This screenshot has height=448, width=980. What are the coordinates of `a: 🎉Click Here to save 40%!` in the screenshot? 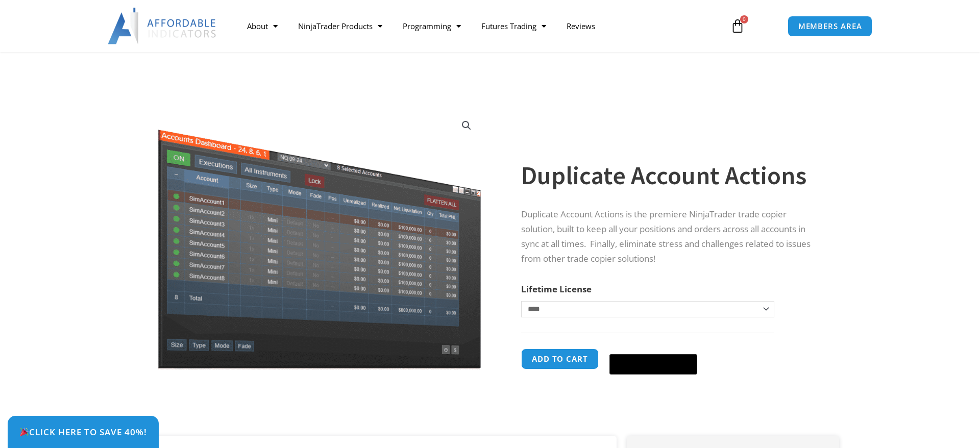 It's located at (83, 432).